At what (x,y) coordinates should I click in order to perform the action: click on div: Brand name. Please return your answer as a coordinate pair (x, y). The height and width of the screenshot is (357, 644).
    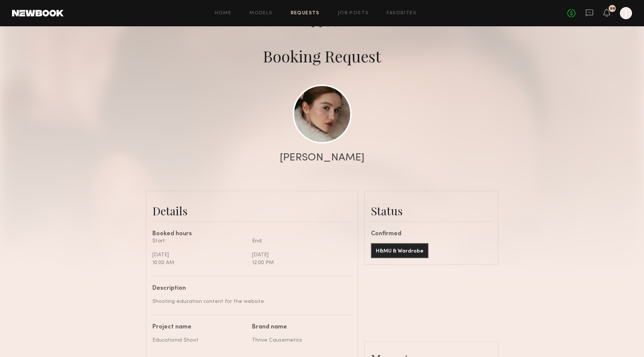
    Looking at the image, I should click on (299, 328).